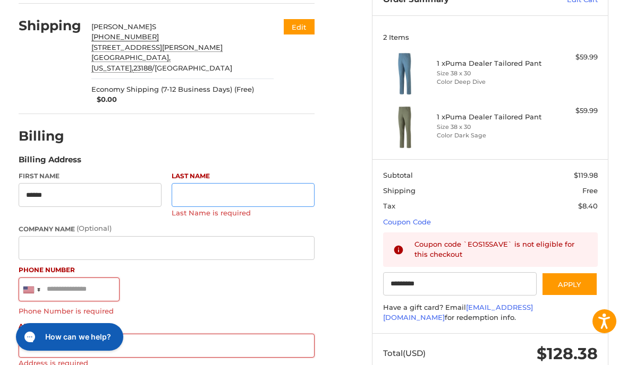  Describe the element at coordinates (59, 18) in the screenshot. I see `button: Gorgias live chat` at that location.